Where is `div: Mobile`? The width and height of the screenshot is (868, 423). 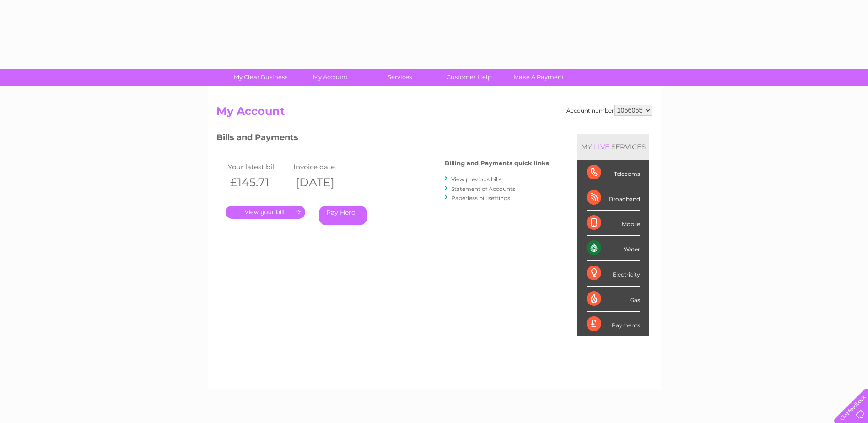
div: Mobile is located at coordinates (613, 223).